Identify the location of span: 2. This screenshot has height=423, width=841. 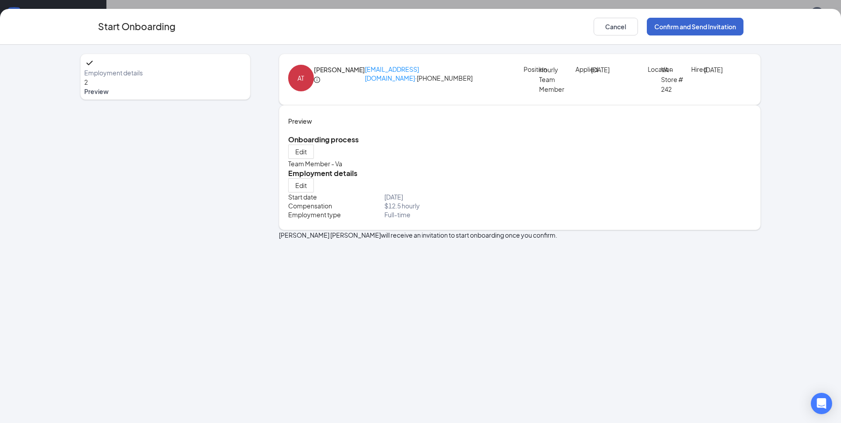
(86, 82).